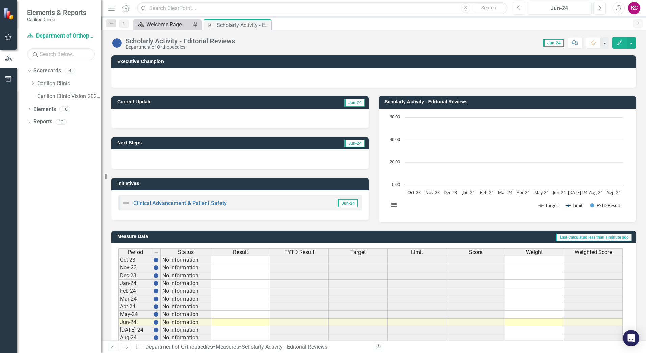 The width and height of the screenshot is (646, 353). Describe the element at coordinates (241, 252) in the screenshot. I see `span: Result` at that location.